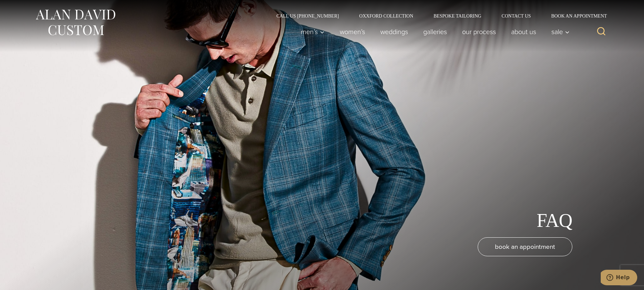 The image size is (644, 290). Describe the element at coordinates (575, 16) in the screenshot. I see `a: Book an Appointment` at that location.